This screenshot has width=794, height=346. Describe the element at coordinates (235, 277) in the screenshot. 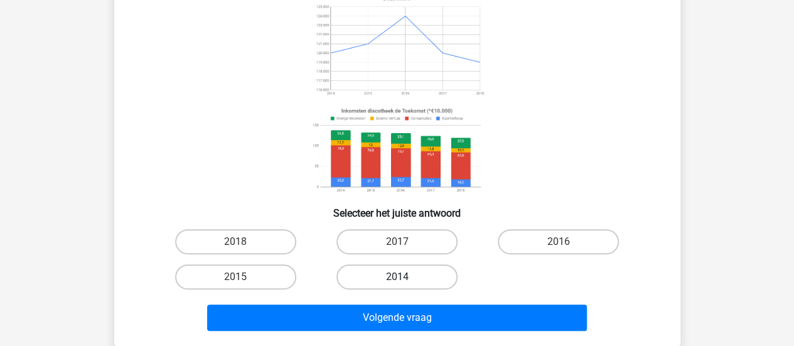

I see `label: 2015` at that location.